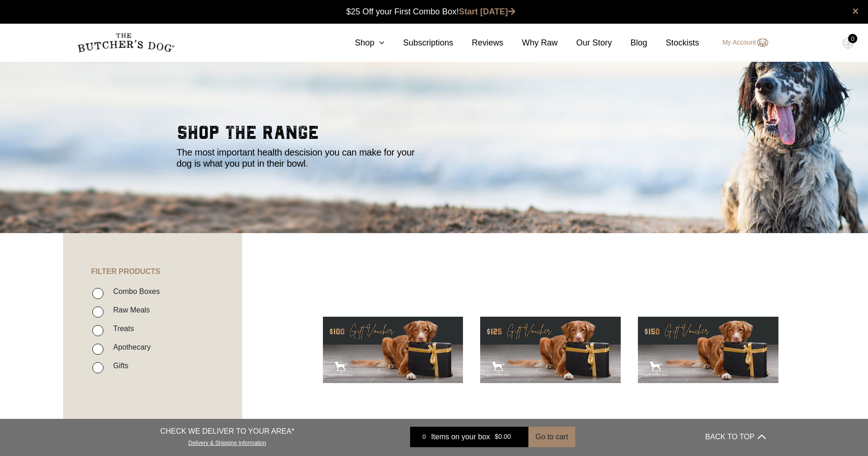  What do you see at coordinates (300, 158) in the screenshot?
I see `p: The most important health descision you can make for your dog is what you put in their bowl.` at bounding box center [300, 158].